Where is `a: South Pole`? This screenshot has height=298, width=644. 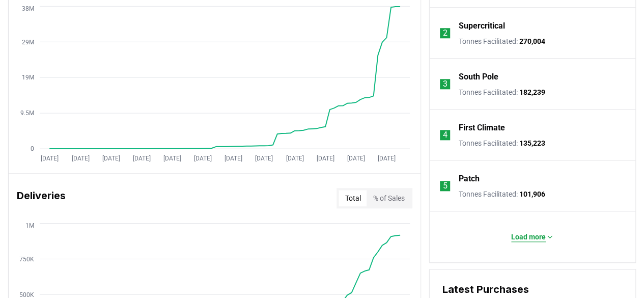 a: South Pole is located at coordinates (478, 77).